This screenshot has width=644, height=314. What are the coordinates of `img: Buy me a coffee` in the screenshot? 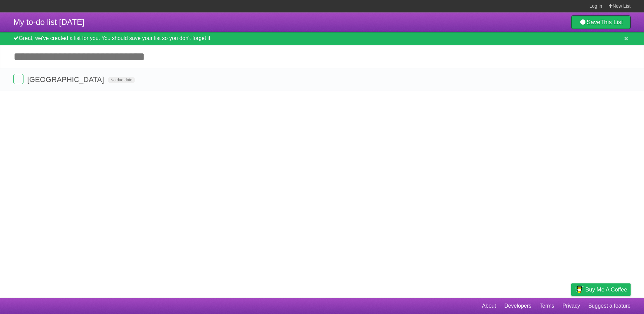 It's located at (579, 289).